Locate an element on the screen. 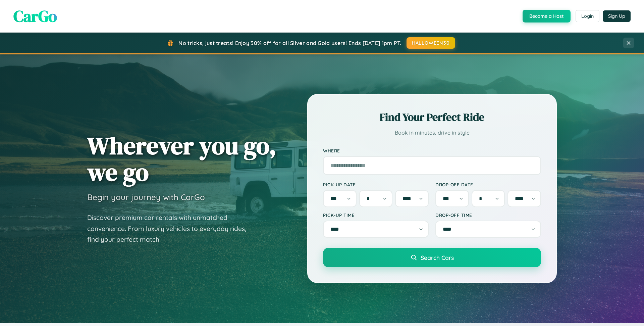 The image size is (644, 326). h3: Begin your journey with CarGo is located at coordinates (146, 197).